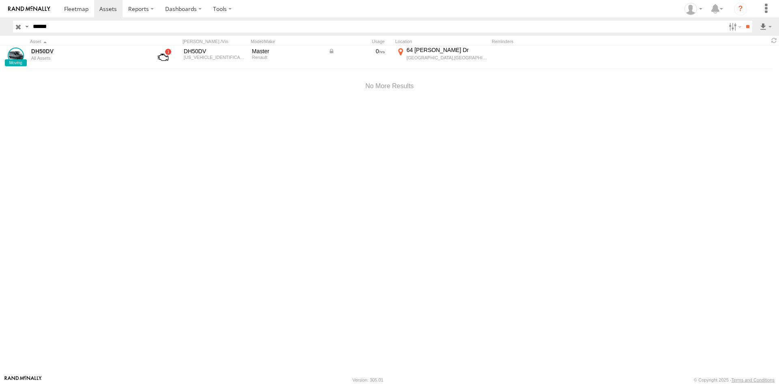 The image size is (779, 384). Describe the element at coordinates (360, 41) in the screenshot. I see `div: Usage` at that location.